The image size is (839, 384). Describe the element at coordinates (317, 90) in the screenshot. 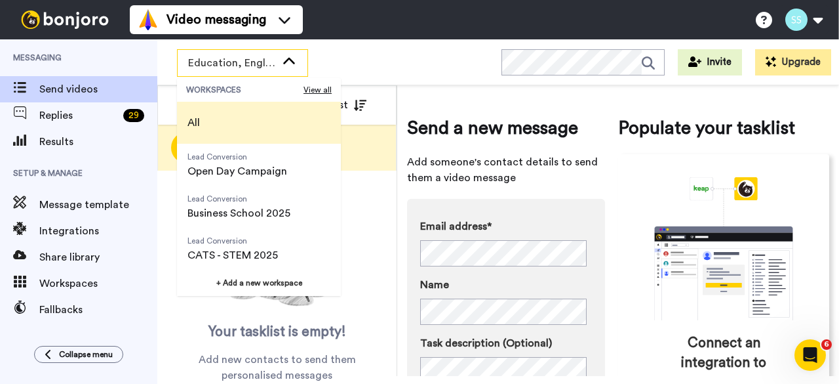

I see `span: View all` at that location.